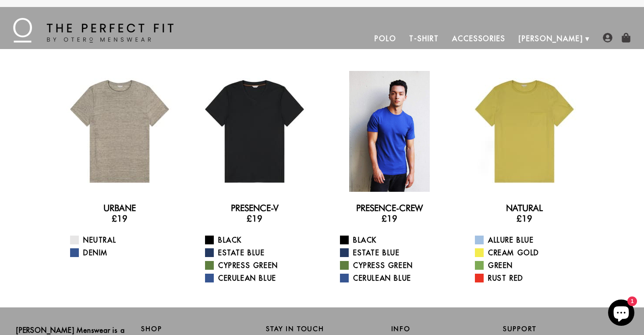 Image resolution: width=644 pixels, height=335 pixels. What do you see at coordinates (626, 38) in the screenshot?
I see `img: shopping-bag-icon.png` at bounding box center [626, 38].